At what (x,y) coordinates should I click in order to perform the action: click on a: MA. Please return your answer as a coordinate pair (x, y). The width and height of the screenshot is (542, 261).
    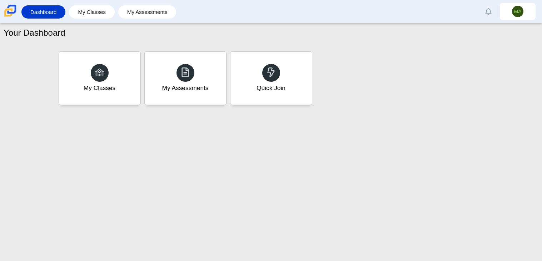
    Looking at the image, I should click on (518, 11).